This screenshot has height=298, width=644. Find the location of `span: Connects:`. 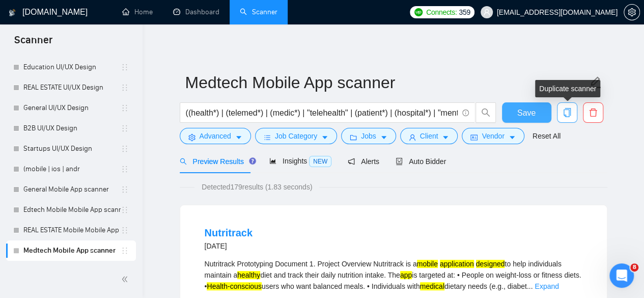

span: Connects: is located at coordinates (442, 12).